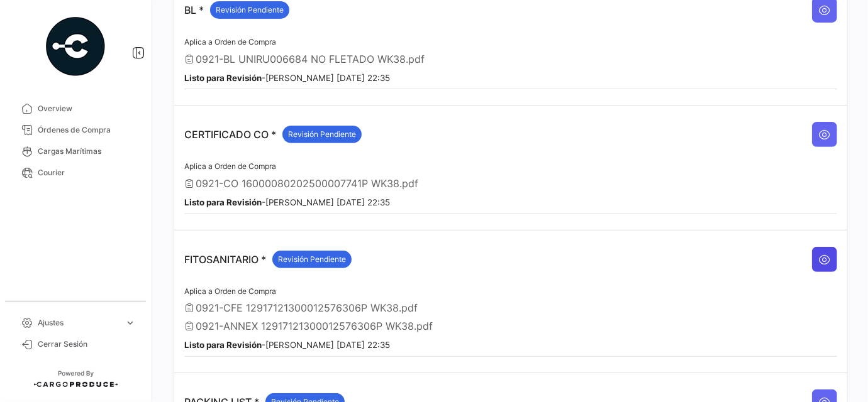 The image size is (868, 402). What do you see at coordinates (76, 109) in the screenshot?
I see `a: Overview` at bounding box center [76, 109].